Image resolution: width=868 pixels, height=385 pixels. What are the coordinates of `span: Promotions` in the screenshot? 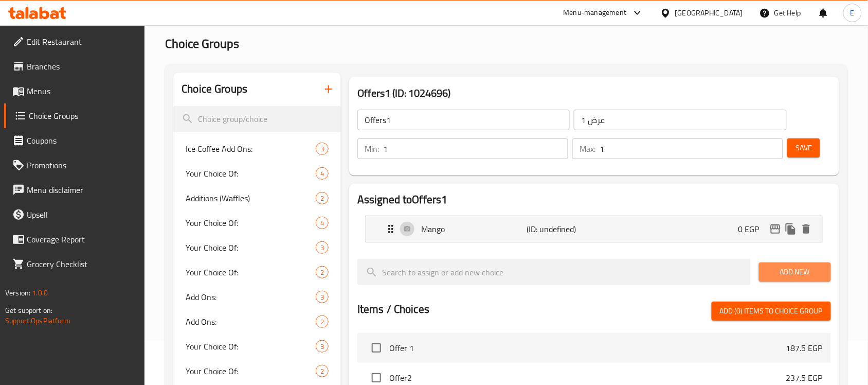 It's located at (82, 165).